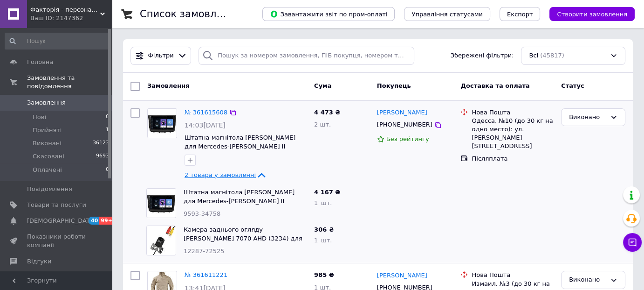  I want to click on span: Виконані, so click(47, 144).